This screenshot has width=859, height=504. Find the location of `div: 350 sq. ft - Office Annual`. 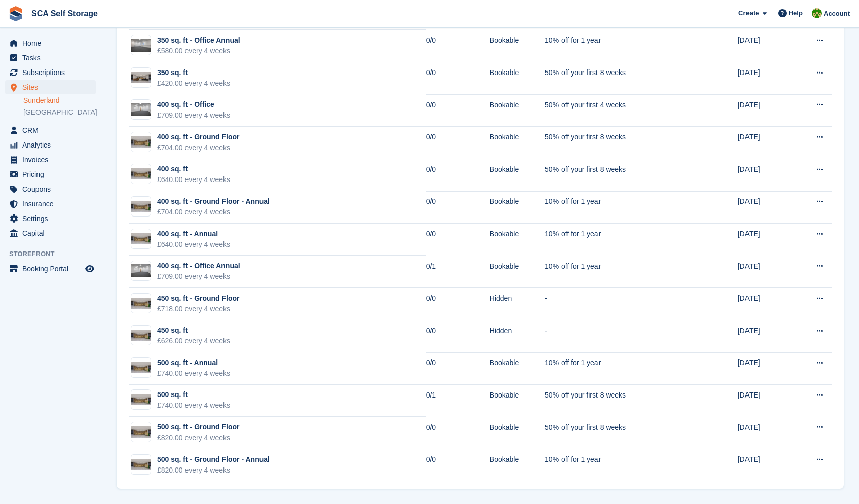

div: 350 sq. ft - Office Annual is located at coordinates (199, 40).